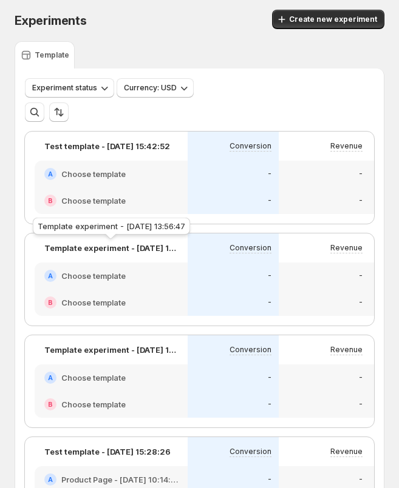 The width and height of the screenshot is (399, 488). I want to click on button: Sort the results, so click(59, 112).